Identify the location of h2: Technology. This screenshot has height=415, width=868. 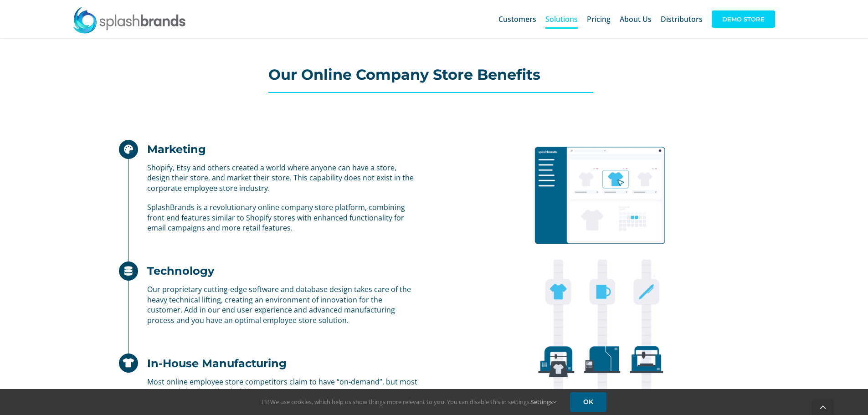
(181, 270).